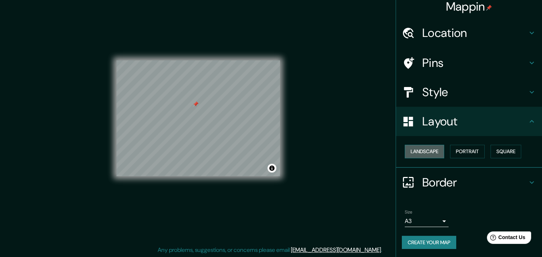  Describe the element at coordinates (475, 182) in the screenshot. I see `h4: Border` at that location.